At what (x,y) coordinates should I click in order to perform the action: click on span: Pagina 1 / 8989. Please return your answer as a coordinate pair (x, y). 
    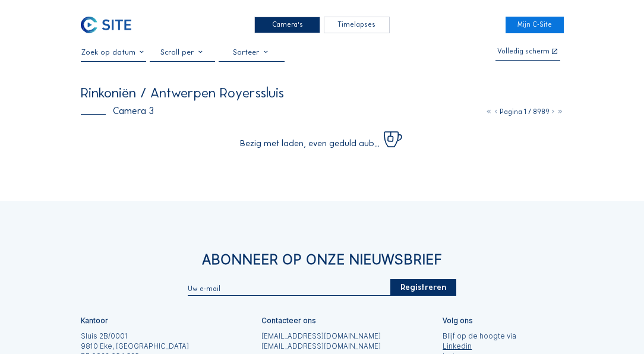
    Looking at the image, I should click on (525, 111).